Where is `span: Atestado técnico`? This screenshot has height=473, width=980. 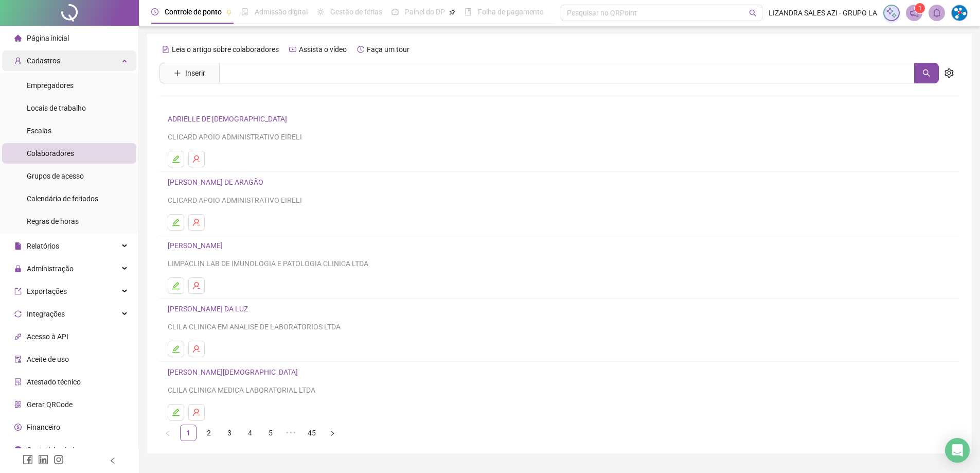 span: Atestado técnico is located at coordinates (54, 381).